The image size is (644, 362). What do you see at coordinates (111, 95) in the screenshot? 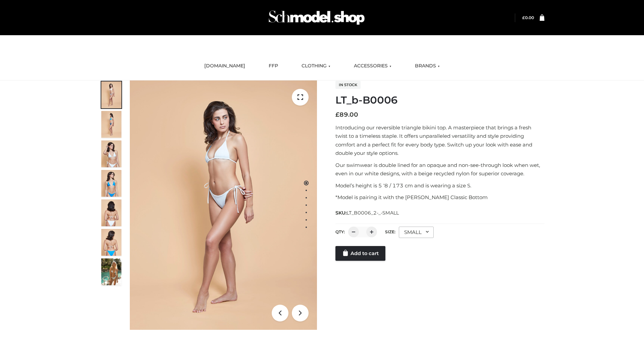
I see `img: ArielClassicBikiniTop_CloudNine_AzureSky_OW114ECO_1-scaled.jpg` at bounding box center [111, 95].